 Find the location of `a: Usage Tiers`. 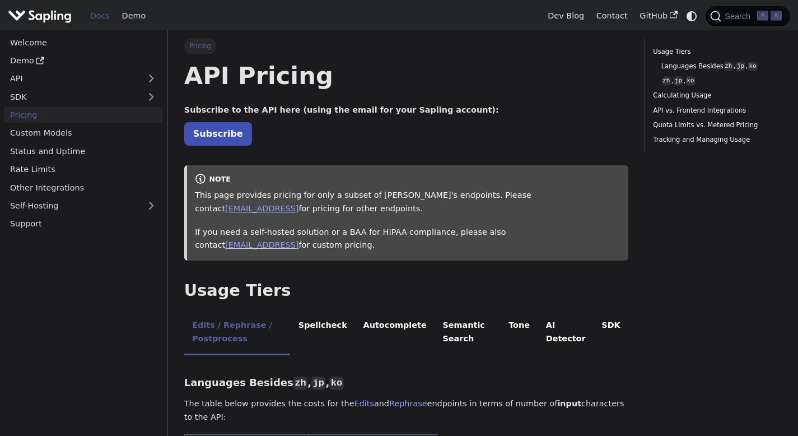

a: Usage Tiers is located at coordinates (716, 52).